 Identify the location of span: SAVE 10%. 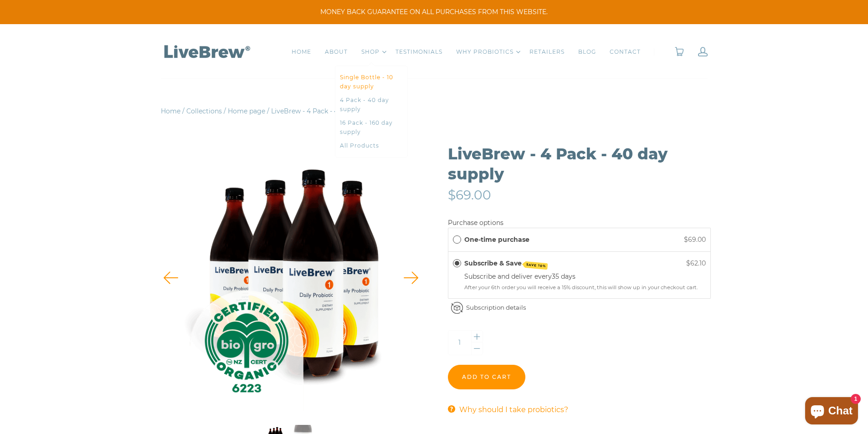
(536, 265).